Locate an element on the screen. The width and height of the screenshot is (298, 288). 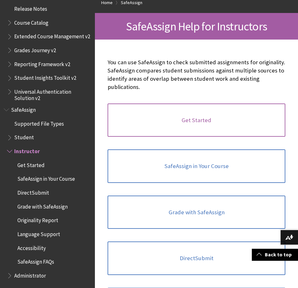
span: SafeAssign is located at coordinates (23, 109).